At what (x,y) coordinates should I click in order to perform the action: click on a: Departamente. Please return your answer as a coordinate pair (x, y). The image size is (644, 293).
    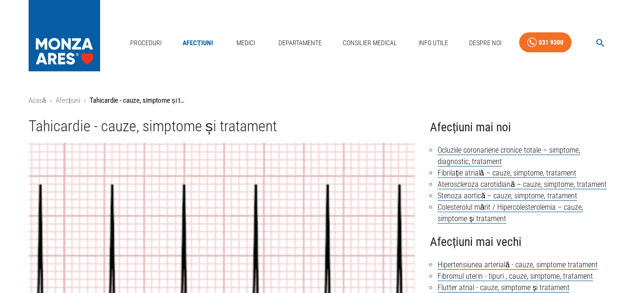
    Looking at the image, I should click on (300, 43).